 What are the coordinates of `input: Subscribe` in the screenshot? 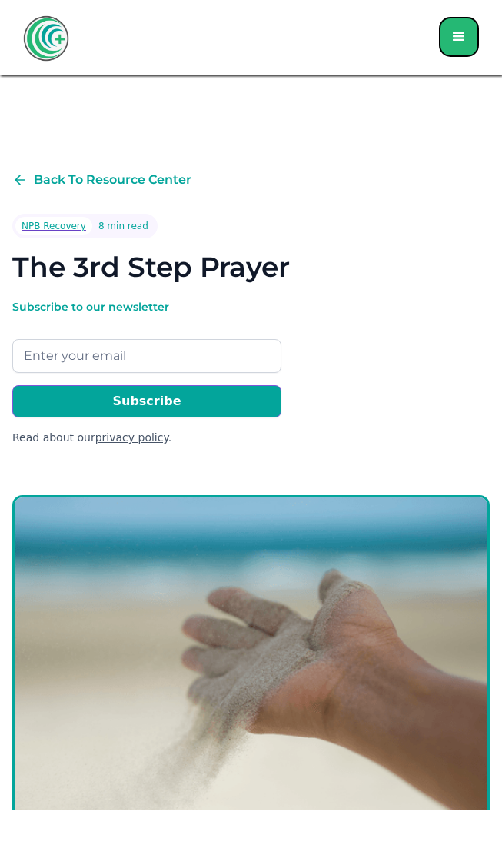 It's located at (147, 401).